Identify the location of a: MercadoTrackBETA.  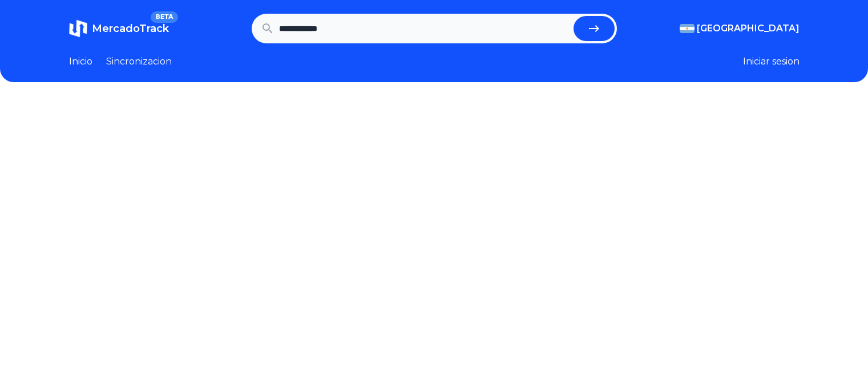
(119, 28).